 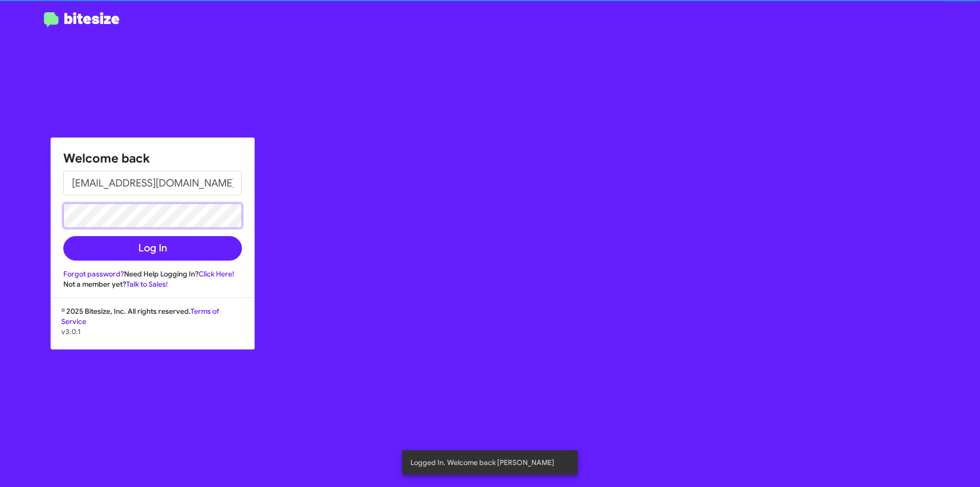 What do you see at coordinates (93, 274) in the screenshot?
I see `a: Forgot password?` at bounding box center [93, 274].